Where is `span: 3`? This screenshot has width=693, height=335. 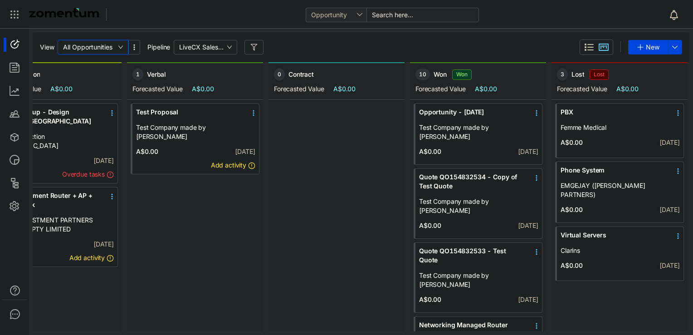 span: 3 is located at coordinates (563, 74).